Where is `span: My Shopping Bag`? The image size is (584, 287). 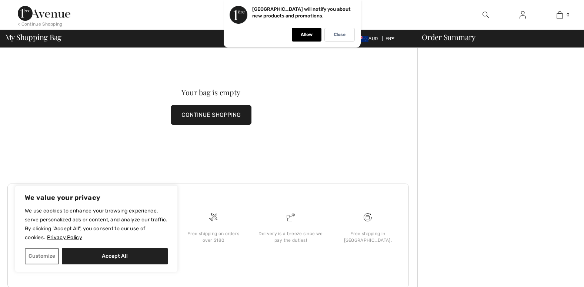
span: My Shopping Bag is located at coordinates (33, 37).